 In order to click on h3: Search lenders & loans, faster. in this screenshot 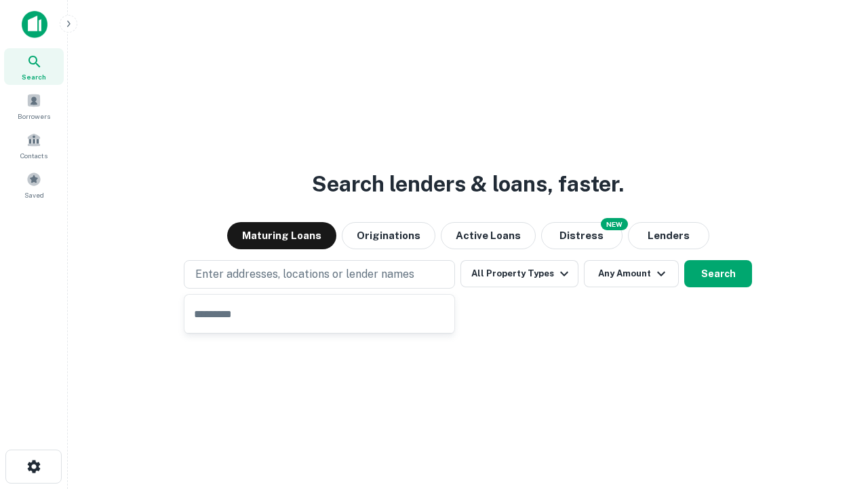, I will do `click(468, 184)`.